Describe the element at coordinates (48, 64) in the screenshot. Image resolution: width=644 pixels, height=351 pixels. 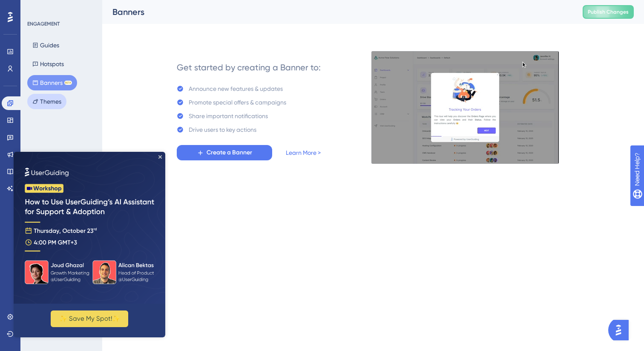
I see `button: Hotspots` at that location.